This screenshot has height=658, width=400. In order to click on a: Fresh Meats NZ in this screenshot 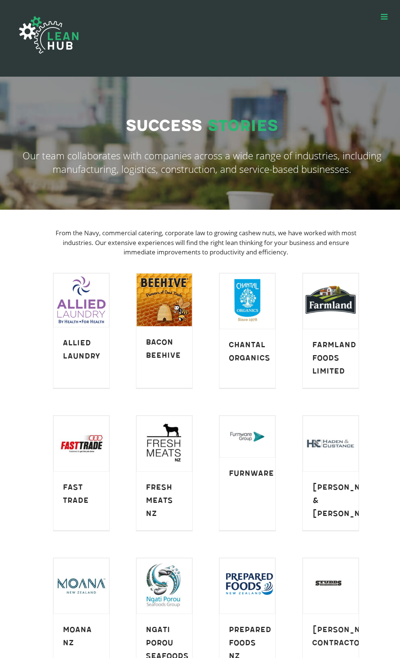, I will do `click(159, 501)`.